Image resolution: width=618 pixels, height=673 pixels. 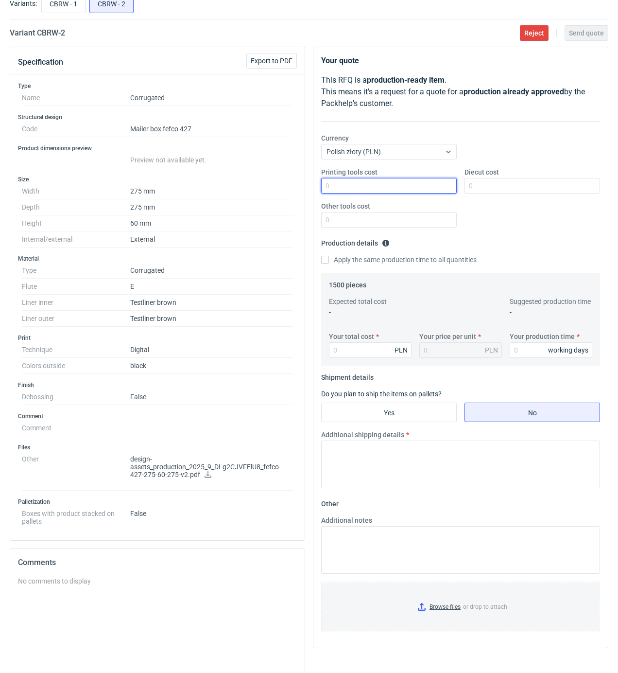 What do you see at coordinates (363, 435) in the screenshot?
I see `label: Additional shipping details` at bounding box center [363, 435].